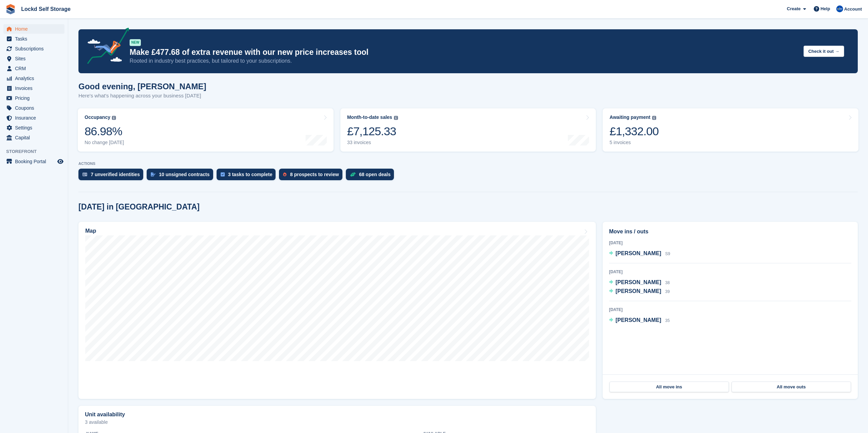 The width and height of the screenshot is (868, 433). What do you see at coordinates (105, 47) in the screenshot?
I see `img: price-adjustments-announcement-icon-8257ccfd72463d97f412b2fc003d46551f7dbcb40ab6d574587a9cd5c0d94...` at bounding box center [105, 47].